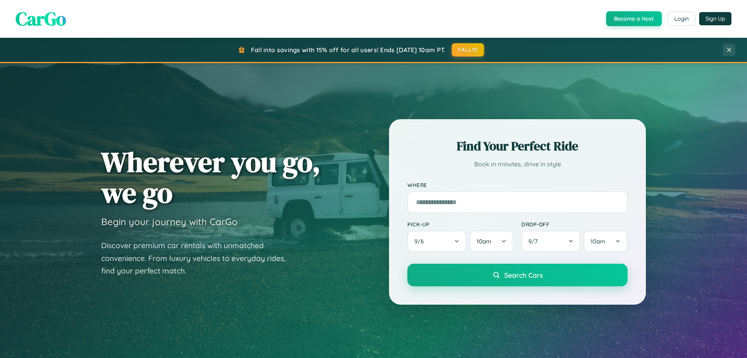 This screenshot has height=358, width=747. I want to click on button: 9/6, so click(437, 241).